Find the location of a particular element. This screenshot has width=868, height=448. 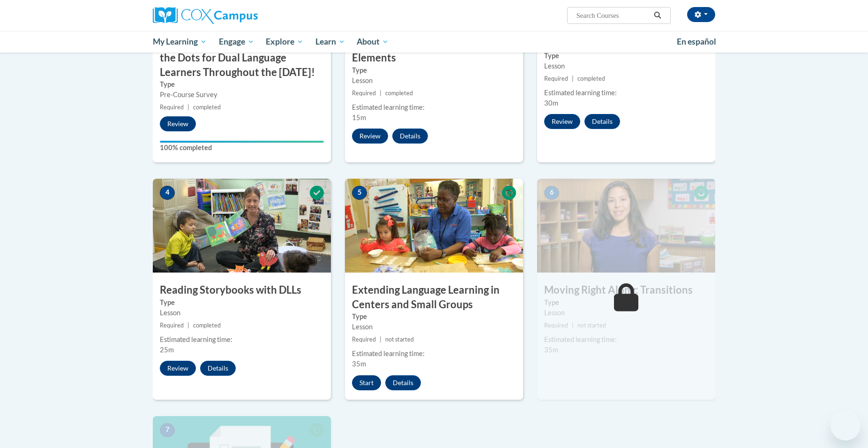

a: Learn is located at coordinates (330, 42).